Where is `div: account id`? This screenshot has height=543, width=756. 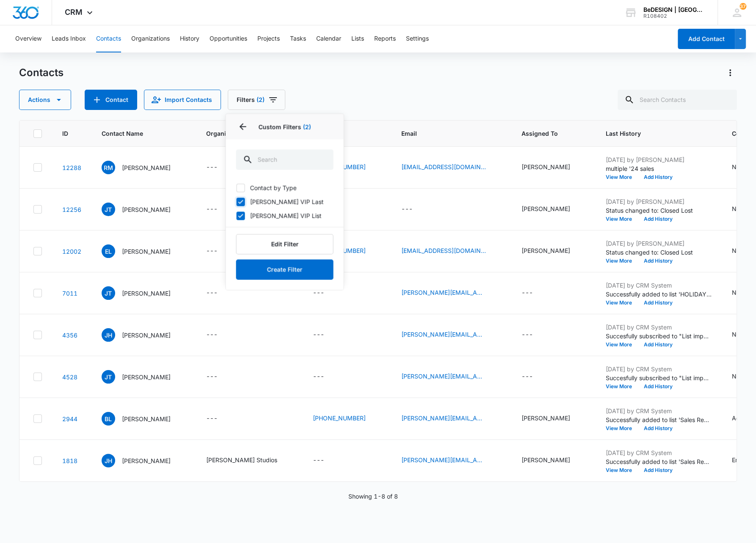 div: account id is located at coordinates (674, 16).